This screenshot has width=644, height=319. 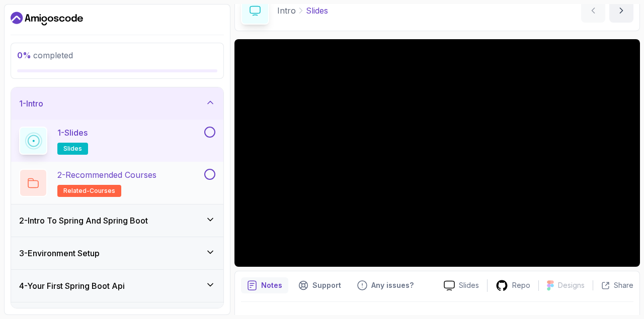 I want to click on button: Support button, so click(x=319, y=286).